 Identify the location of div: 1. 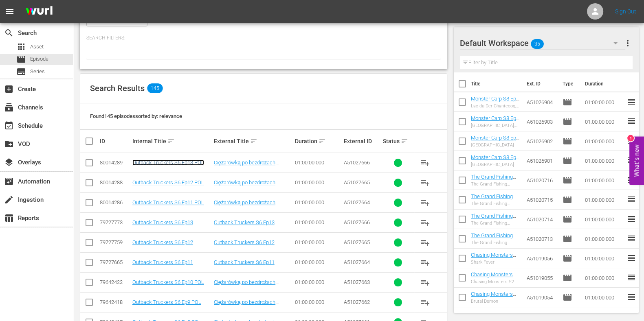
(631, 138).